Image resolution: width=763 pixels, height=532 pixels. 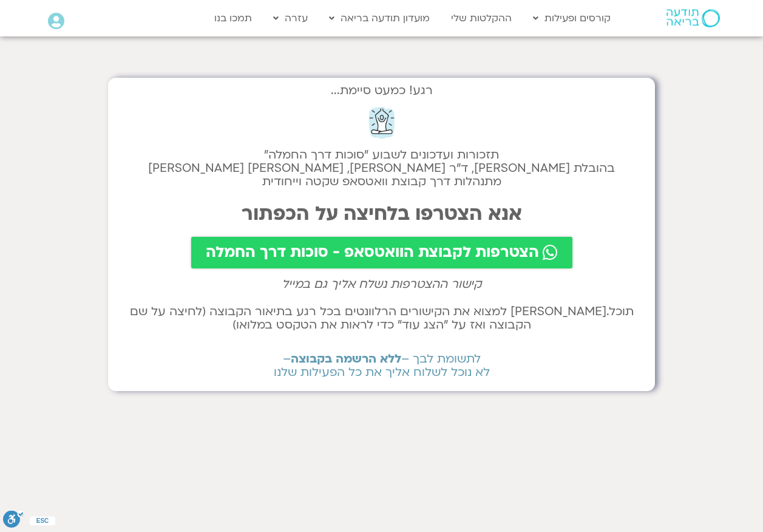 I want to click on a: קורסים ופעילות, so click(x=572, y=19).